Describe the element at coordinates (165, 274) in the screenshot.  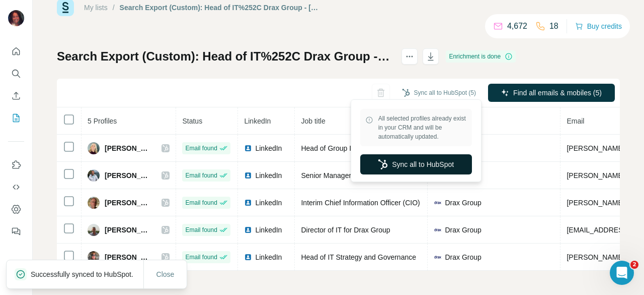
I see `button: Close` at that location.